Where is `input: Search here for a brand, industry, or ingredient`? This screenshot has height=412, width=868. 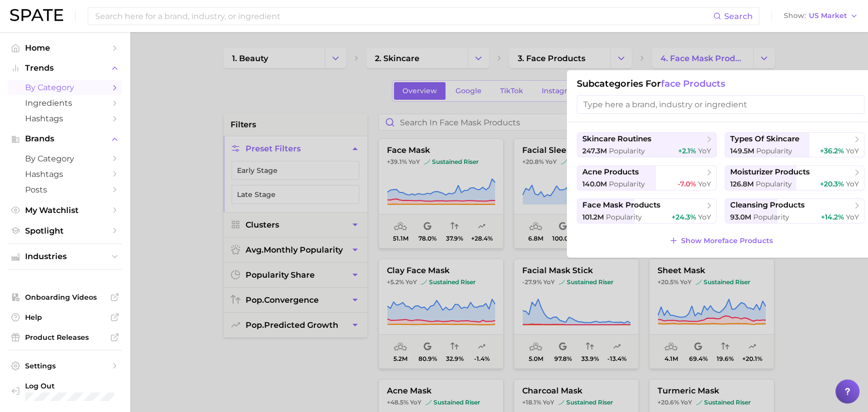 input: Search here for a brand, industry, or ingredient is located at coordinates (403, 16).